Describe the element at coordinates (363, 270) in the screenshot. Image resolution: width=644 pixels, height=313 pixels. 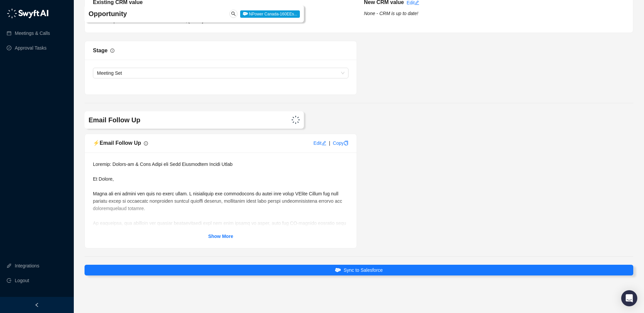
I see `span: Sync to Salesforce` at that location.